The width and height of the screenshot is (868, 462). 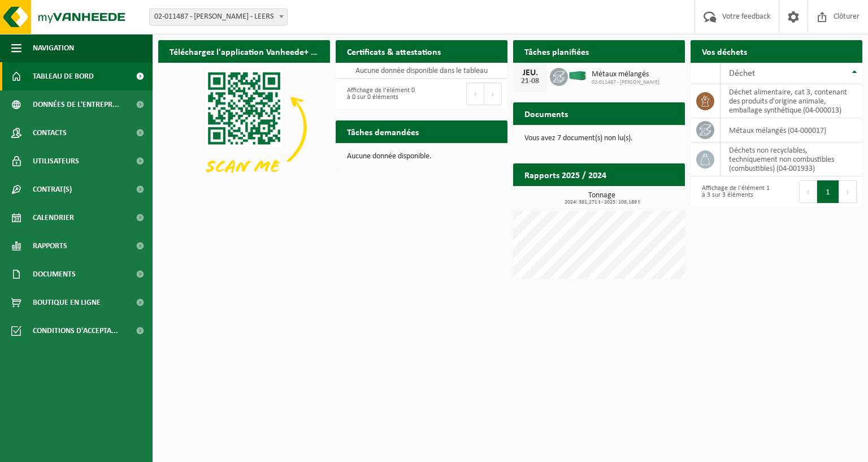 I want to click on td: déchet alimentaire, cat 3, contenant des produits d'origine animale, emballage synthétique (04-00..., so click(x=791, y=101).